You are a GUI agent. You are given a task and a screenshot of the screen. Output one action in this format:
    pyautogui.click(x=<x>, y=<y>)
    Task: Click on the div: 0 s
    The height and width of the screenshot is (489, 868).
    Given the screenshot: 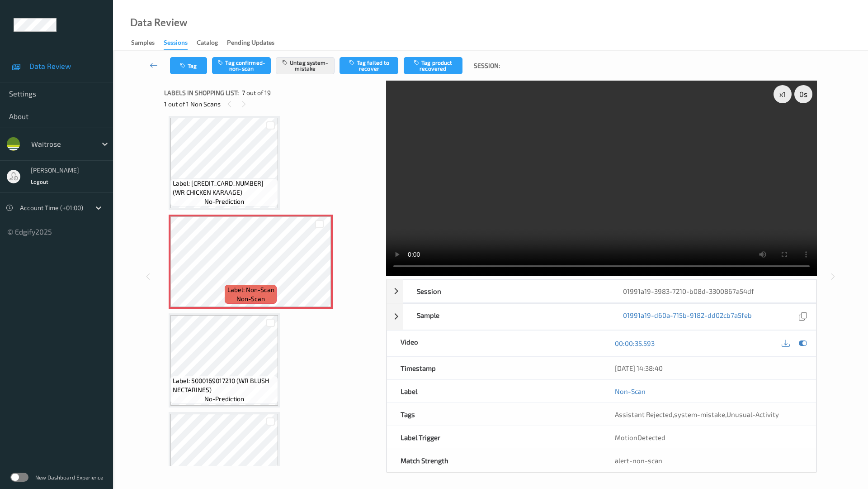 What is the action you would take?
    pyautogui.click(x=804, y=94)
    